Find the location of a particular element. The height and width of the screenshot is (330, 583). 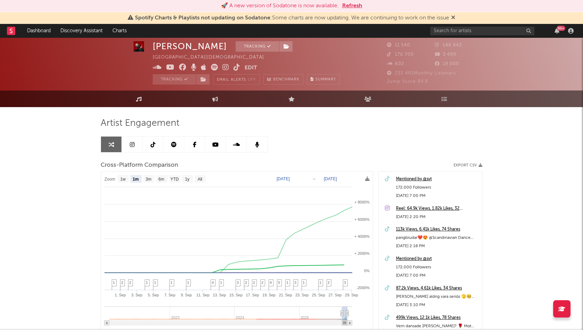

a: Benchmark is located at coordinates (283, 79).